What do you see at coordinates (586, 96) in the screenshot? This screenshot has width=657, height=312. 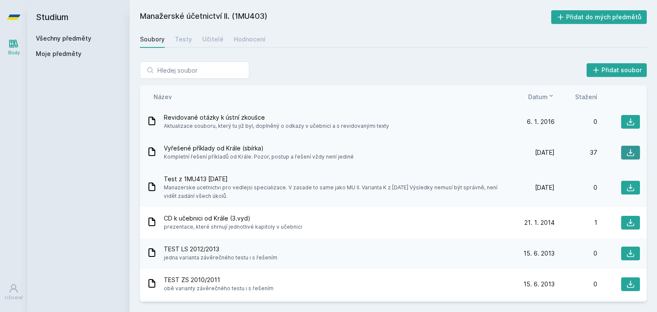 I see `button: Stažení` at bounding box center [586, 96].